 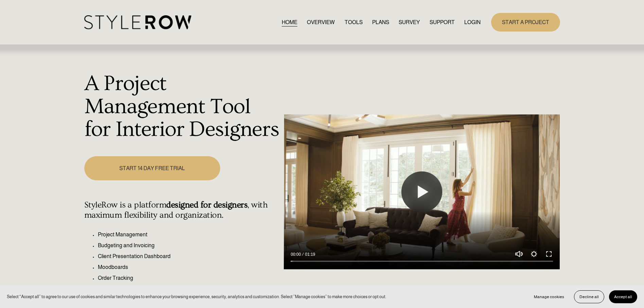 I want to click on a: LOGIN, so click(x=472, y=22).